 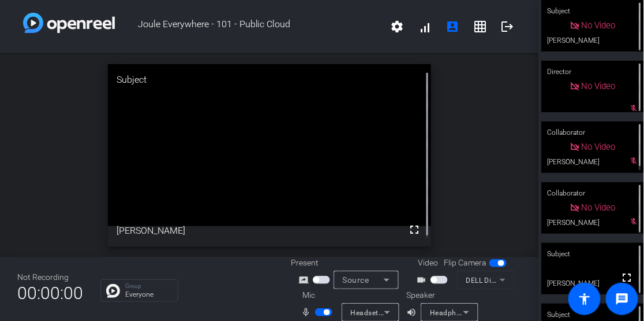 I want to click on span: 00:00:00, so click(x=50, y=293).